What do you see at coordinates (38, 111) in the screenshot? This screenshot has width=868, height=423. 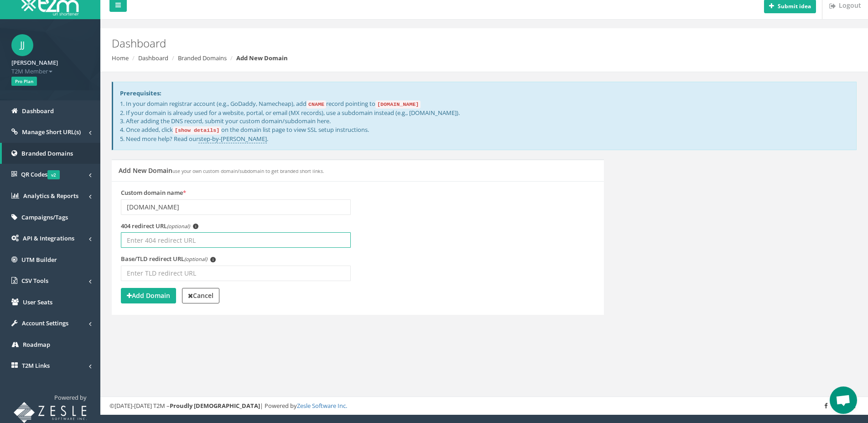 I see `span: Dashboard` at bounding box center [38, 111].